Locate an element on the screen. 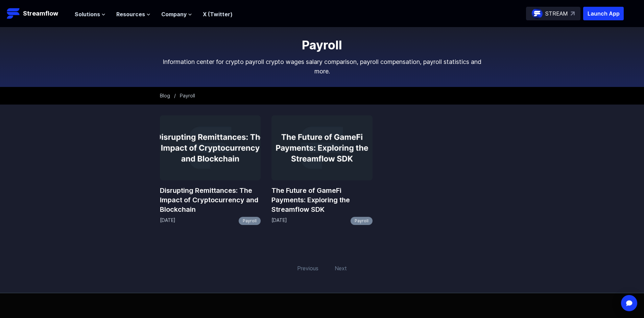 This screenshot has height=318, width=644. p: Launch App is located at coordinates (603, 13).